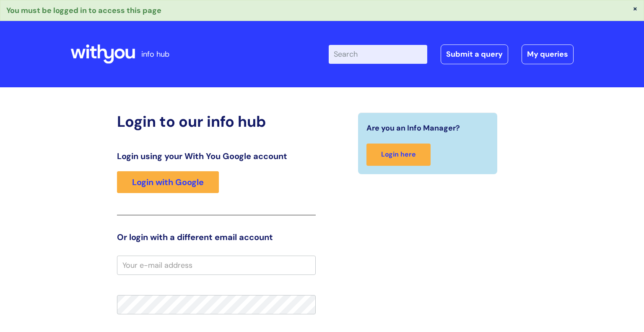 The width and height of the screenshot is (644, 332). What do you see at coordinates (216, 237) in the screenshot?
I see `h3: Or login with a different email account` at bounding box center [216, 237].